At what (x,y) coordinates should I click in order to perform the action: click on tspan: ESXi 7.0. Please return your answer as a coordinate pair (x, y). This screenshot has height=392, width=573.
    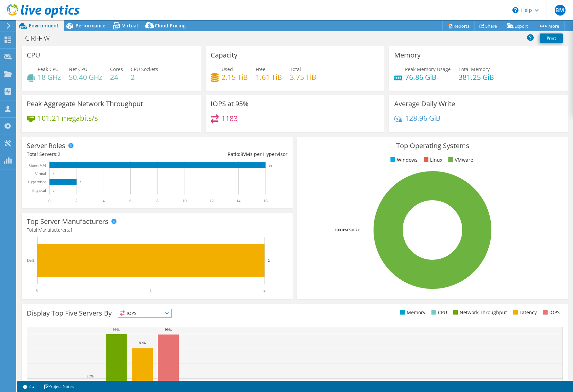
    Looking at the image, I should click on (353, 230).